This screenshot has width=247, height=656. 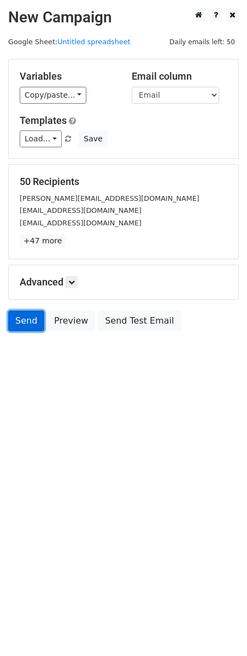 What do you see at coordinates (123, 282) in the screenshot?
I see `h5: Advanced` at bounding box center [123, 282].